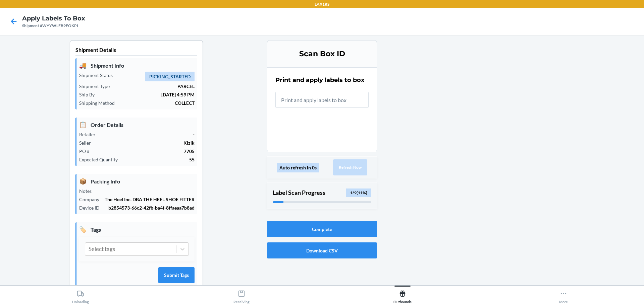  Describe the element at coordinates (90, 95) in the screenshot. I see `p: Ship By` at that location.